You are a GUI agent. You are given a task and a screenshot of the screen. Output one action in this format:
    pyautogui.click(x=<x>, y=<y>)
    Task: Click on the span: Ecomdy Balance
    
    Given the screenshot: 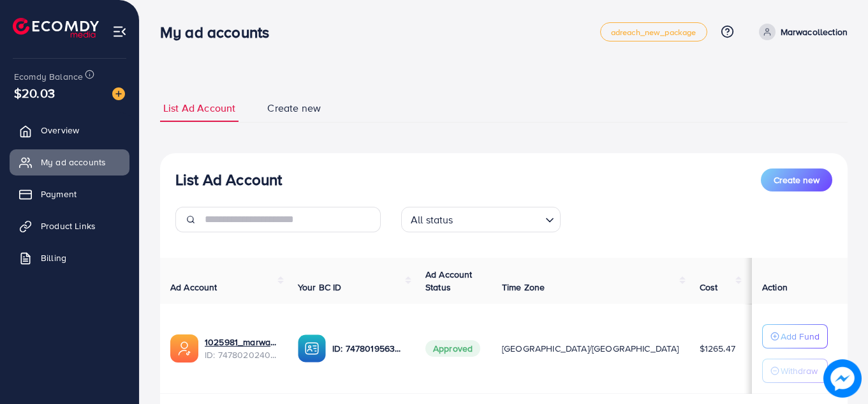 What is the action you would take?
    pyautogui.click(x=48, y=76)
    